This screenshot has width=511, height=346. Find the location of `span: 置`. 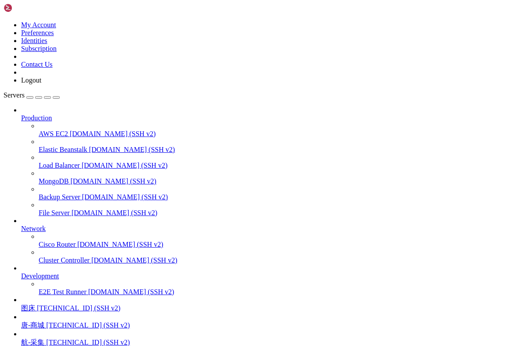

span: 置 is located at coordinates (83, 74).